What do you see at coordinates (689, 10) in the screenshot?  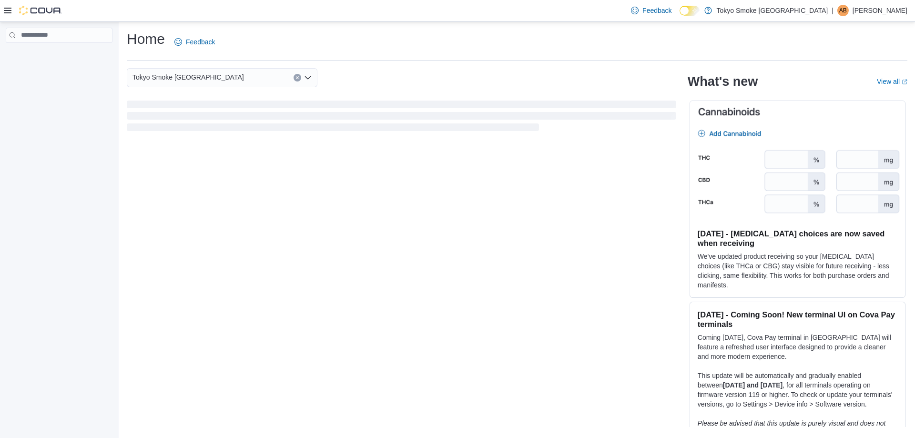 I see `input: Dark Mode` at bounding box center [689, 10].